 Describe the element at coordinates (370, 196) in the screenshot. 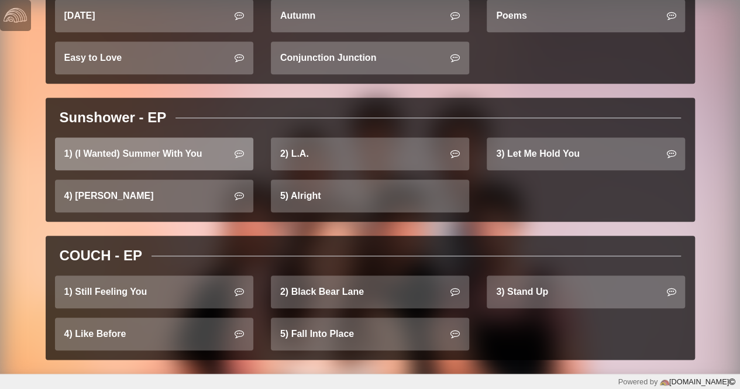

I see `a: 5) Alright` at that location.